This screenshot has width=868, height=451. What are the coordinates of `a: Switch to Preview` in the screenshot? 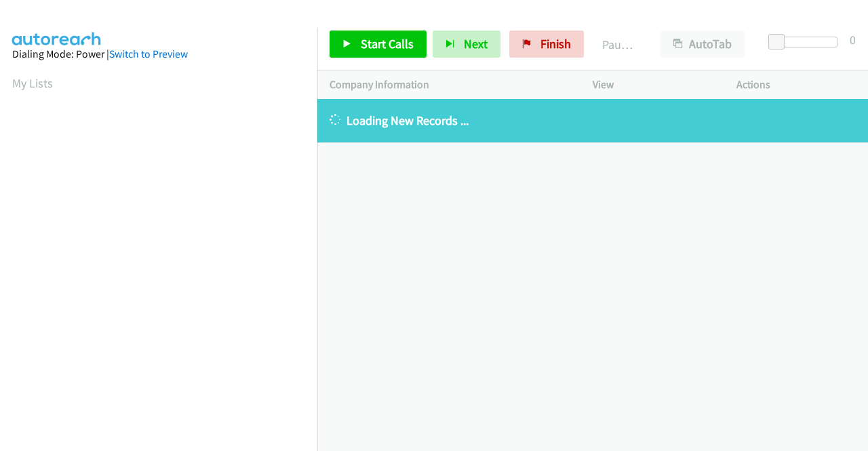 It's located at (149, 53).